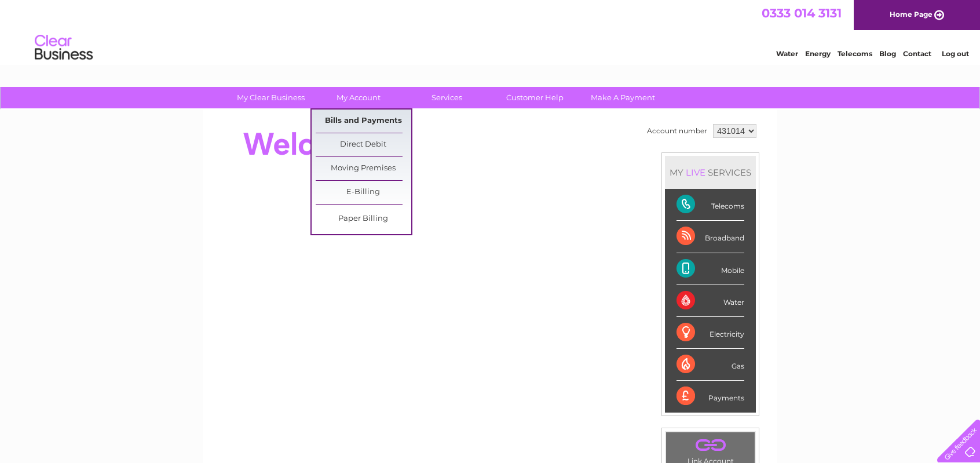 This screenshot has height=463, width=980. What do you see at coordinates (710, 364) in the screenshot?
I see `div: Gas` at bounding box center [710, 364].